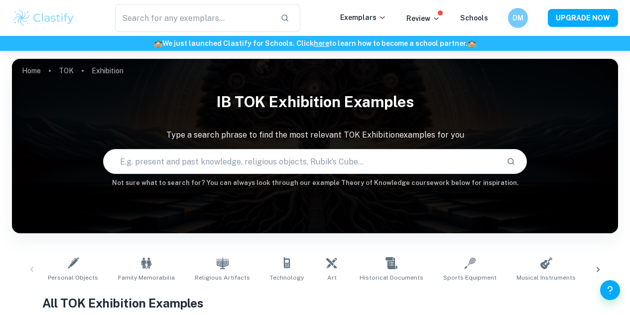  Describe the element at coordinates (194, 18) in the screenshot. I see `input: Search for any exemplars...` at that location.